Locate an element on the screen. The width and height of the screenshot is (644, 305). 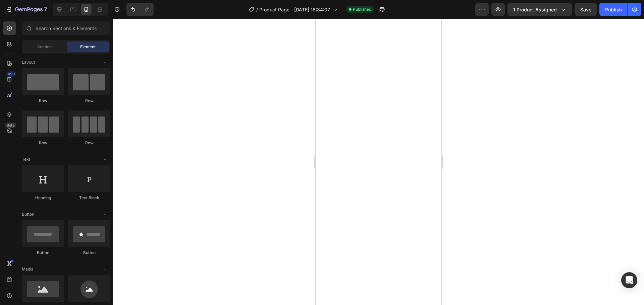
div: 450 is located at coordinates (11, 74).